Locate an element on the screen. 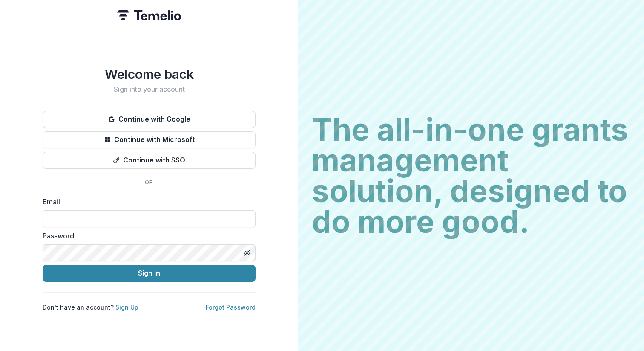 The image size is (644, 351). button: Continue with SSO is located at coordinates (149, 160).